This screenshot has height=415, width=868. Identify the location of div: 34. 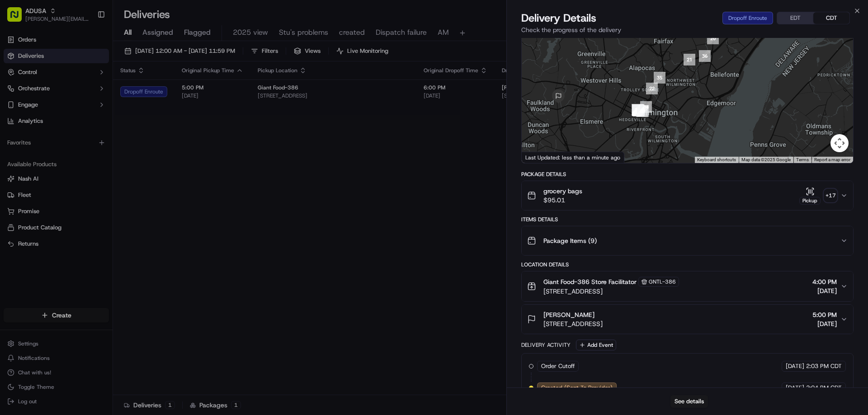
(646, 107).